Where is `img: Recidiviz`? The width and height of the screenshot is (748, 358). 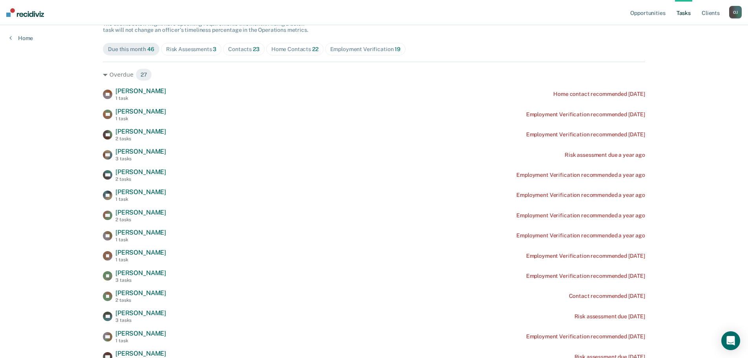
img: Recidiviz is located at coordinates (25, 13).